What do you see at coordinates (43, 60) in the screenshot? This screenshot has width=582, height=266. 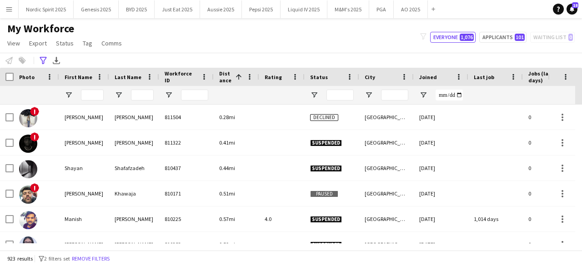 I see `app-action-btn: Advanced filters` at bounding box center [43, 60].